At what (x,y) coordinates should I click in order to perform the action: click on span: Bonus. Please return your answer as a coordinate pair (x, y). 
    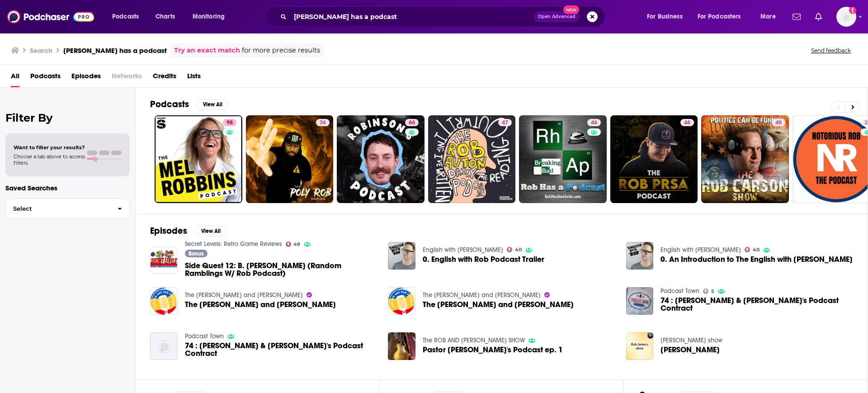
    Looking at the image, I should click on (196, 254).